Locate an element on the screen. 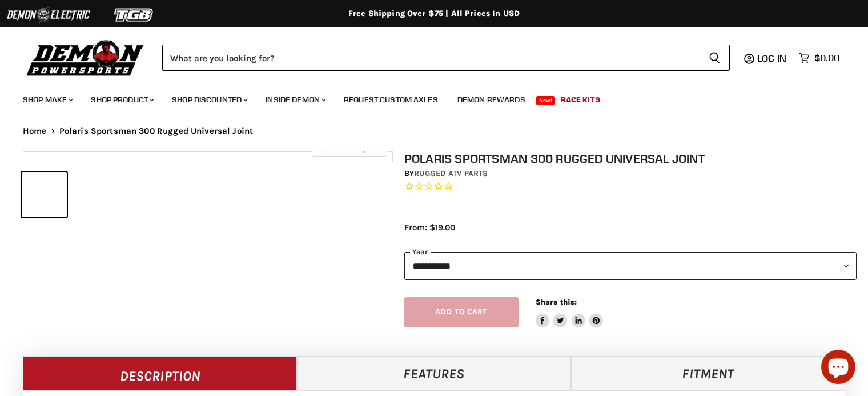 Image resolution: width=868 pixels, height=396 pixels. span: New! is located at coordinates (546, 100).